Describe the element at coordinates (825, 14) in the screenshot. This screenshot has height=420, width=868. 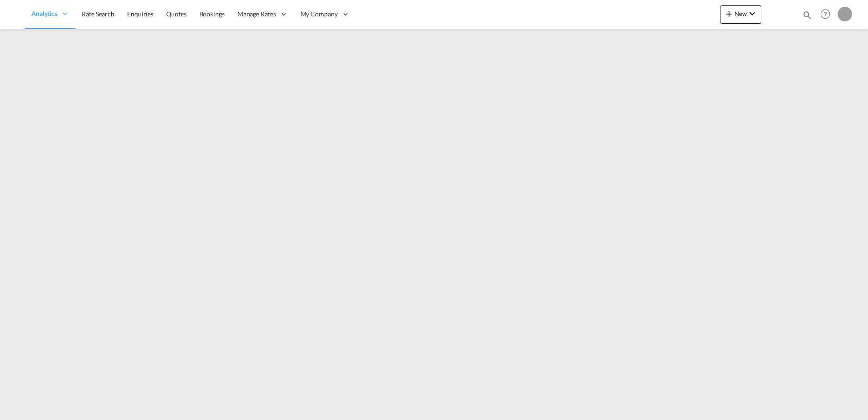
I see `span: Help` at that location.